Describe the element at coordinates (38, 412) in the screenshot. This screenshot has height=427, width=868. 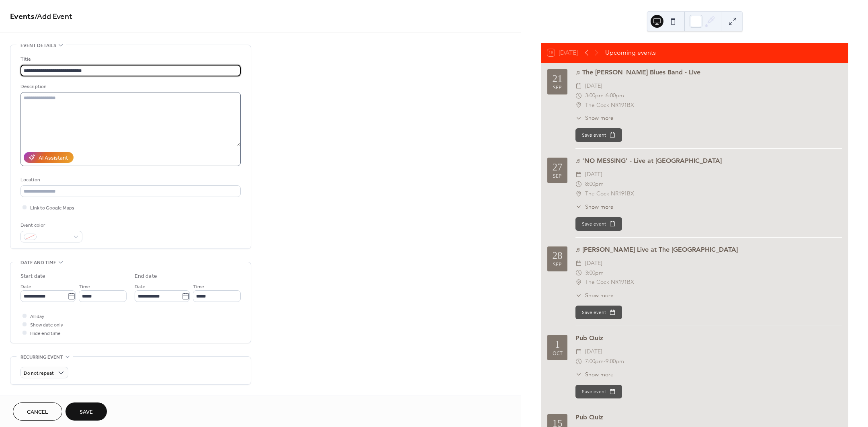
I see `span: Cancel` at that location.